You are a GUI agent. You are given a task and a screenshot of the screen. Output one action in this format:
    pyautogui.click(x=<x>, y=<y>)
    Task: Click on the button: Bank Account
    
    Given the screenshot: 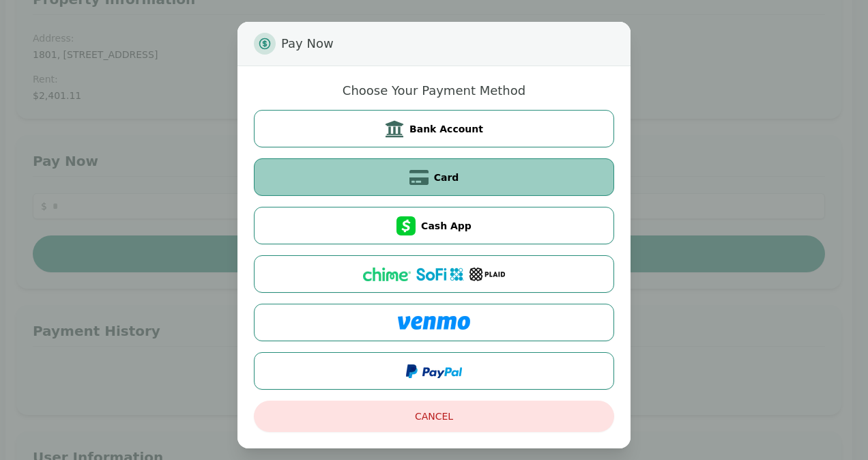 What is the action you would take?
    pyautogui.click(x=434, y=128)
    